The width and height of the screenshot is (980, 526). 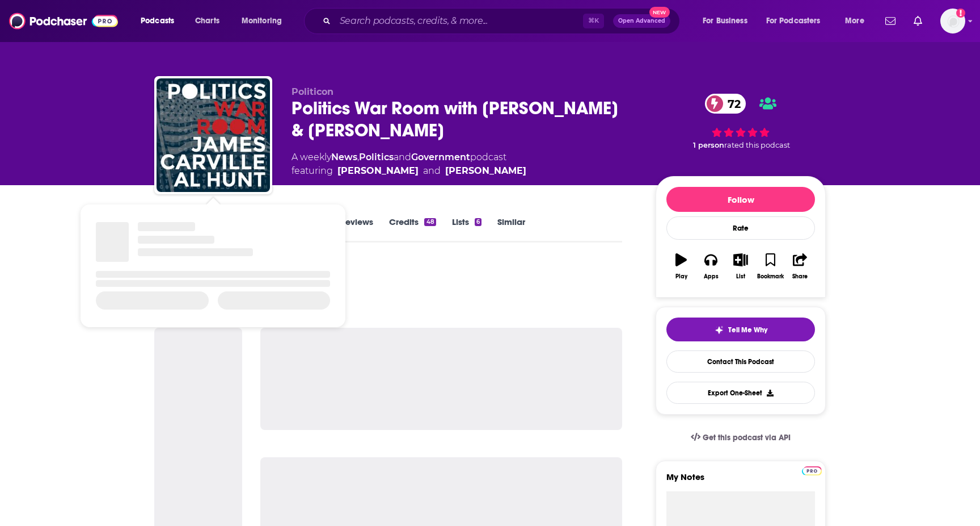 What do you see at coordinates (725, 21) in the screenshot?
I see `span: For Business` at bounding box center [725, 21].